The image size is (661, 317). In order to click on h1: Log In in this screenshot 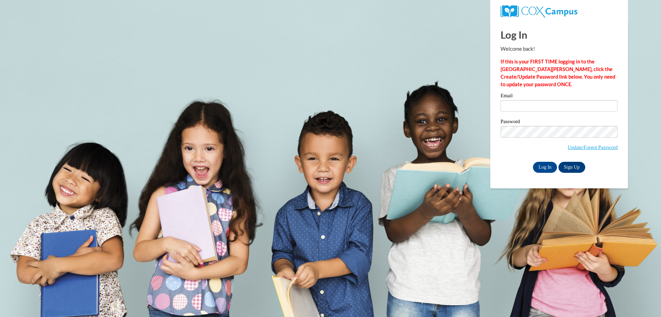, I will do `click(559, 34)`.